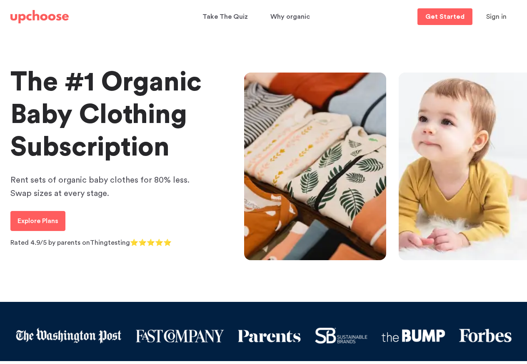 This screenshot has height=364, width=527. What do you see at coordinates (413, 335) in the screenshot?
I see `img: the Bump logo` at bounding box center [413, 335].